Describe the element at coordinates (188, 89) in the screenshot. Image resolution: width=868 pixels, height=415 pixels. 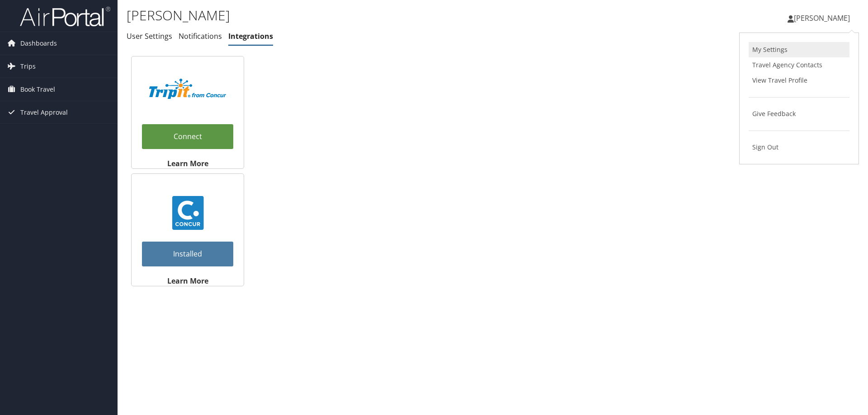
I see `img: TripIt_Logo_Color_SOHP.png` at that location.